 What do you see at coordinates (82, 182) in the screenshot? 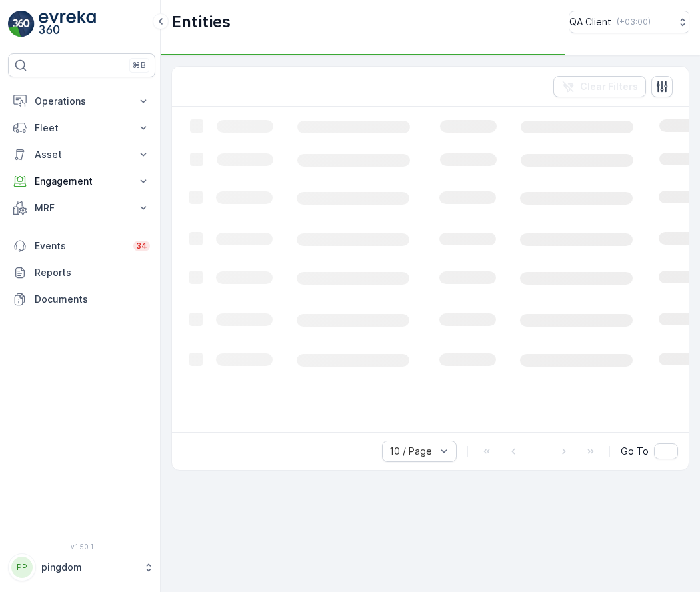
I see `button: Engagement` at bounding box center [82, 182].